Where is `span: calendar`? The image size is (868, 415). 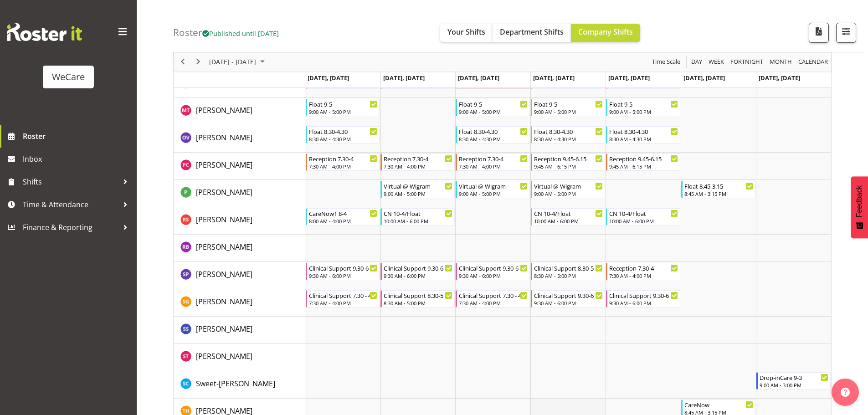 span: calendar is located at coordinates (813, 62).